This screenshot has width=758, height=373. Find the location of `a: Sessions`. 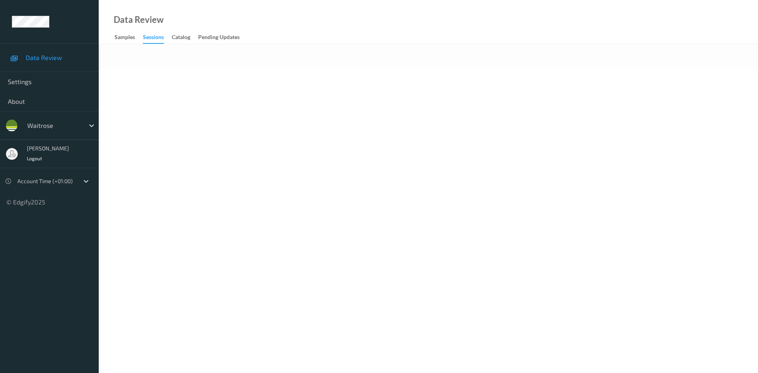

a: Sessions is located at coordinates (157, 38).